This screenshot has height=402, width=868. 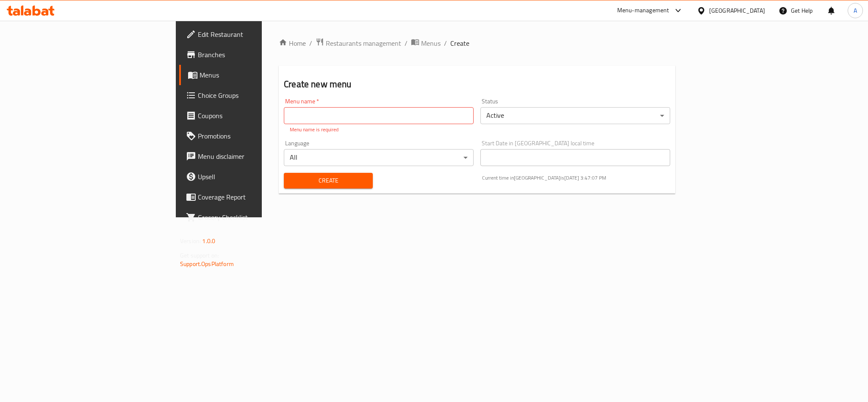 What do you see at coordinates (250, 55) in the screenshot?
I see `a: Branches` at bounding box center [250, 55].